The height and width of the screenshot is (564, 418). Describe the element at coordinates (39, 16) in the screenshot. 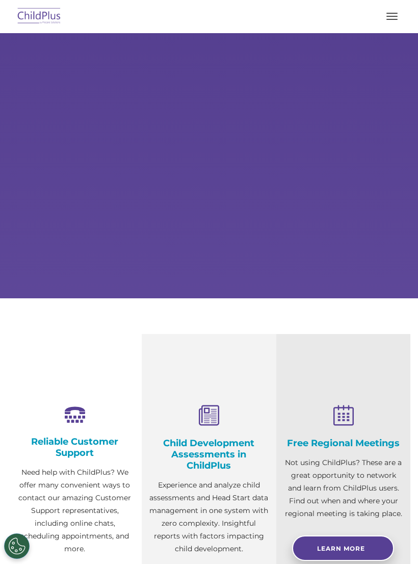

I see `img: ChildPlus by Procare Solutions` at that location.